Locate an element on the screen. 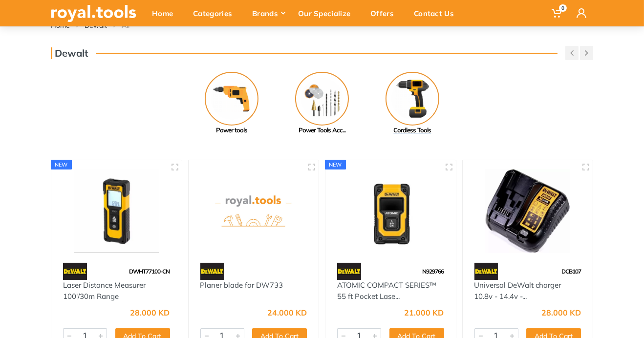  div: Brands is located at coordinates (268, 13).